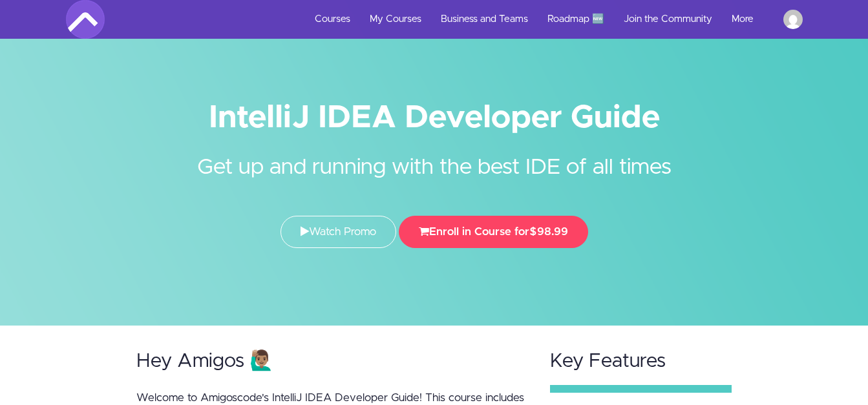 This screenshot has height=405, width=868. Describe the element at coordinates (338, 232) in the screenshot. I see `a: Watch Promo` at that location.